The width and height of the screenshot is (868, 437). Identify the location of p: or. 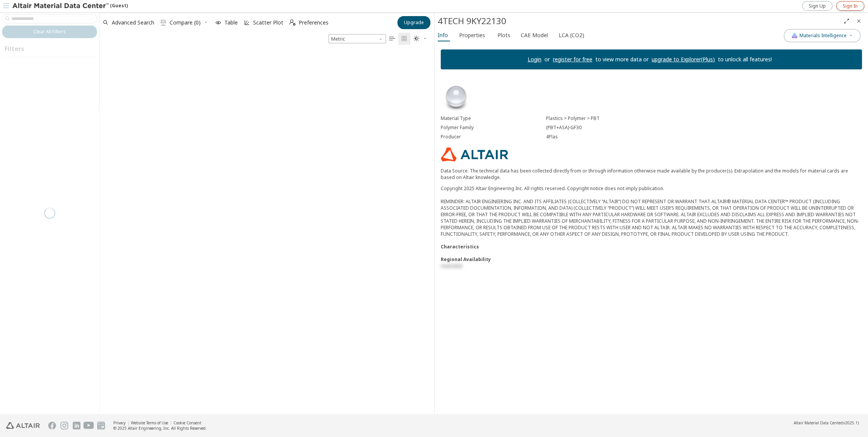
(547, 60).